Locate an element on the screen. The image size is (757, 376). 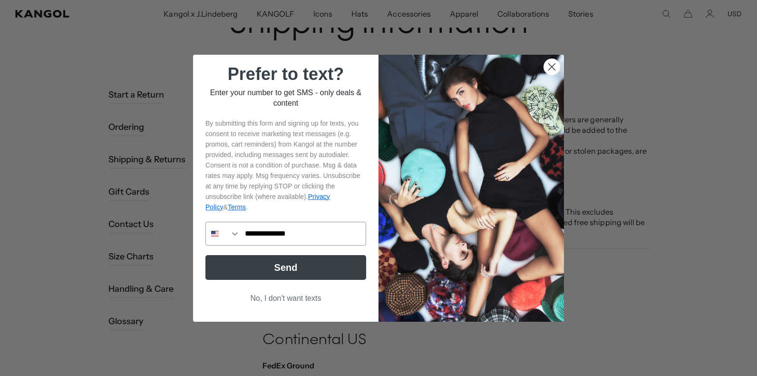
input: Phone Number is located at coordinates (303, 234).